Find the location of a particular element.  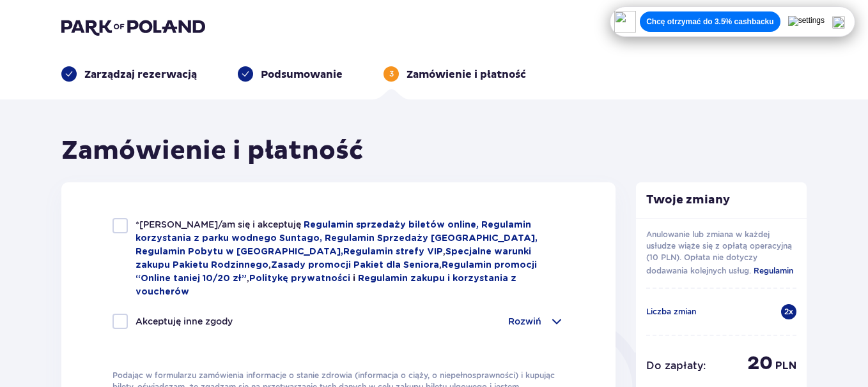

p: Anulowanie lub zmiana w każdej usłudze wiąże się z opłatą operacyjną (10 PLN). Opłata nie dotyczy... is located at coordinates (721, 254).